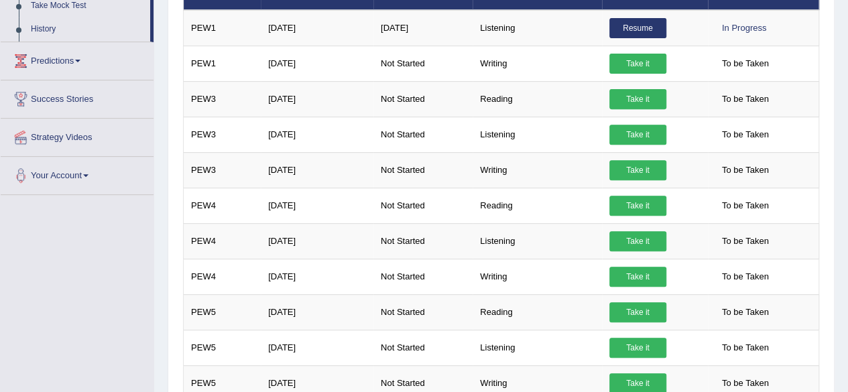  Describe the element at coordinates (87, 30) in the screenshot. I see `a: History` at that location.